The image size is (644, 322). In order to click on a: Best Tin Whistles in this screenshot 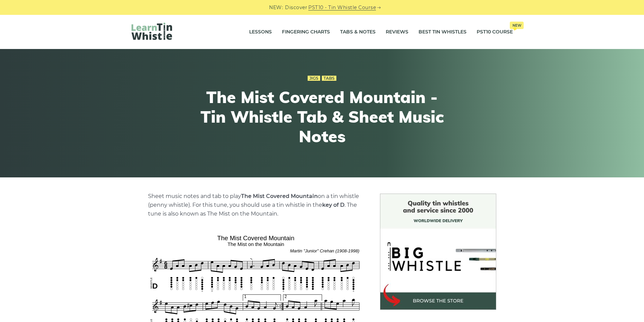, I will do `click(443, 32)`.